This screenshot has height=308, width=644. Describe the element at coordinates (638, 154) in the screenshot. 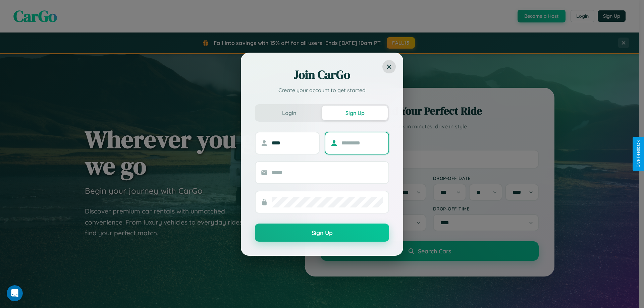

I see `div: Give Feedback` at that location.